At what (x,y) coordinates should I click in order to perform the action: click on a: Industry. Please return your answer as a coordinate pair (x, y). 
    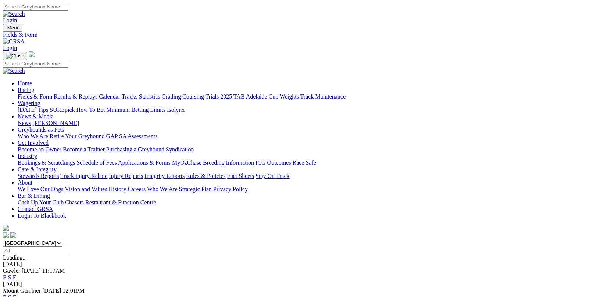
    Looking at the image, I should click on (27, 156).